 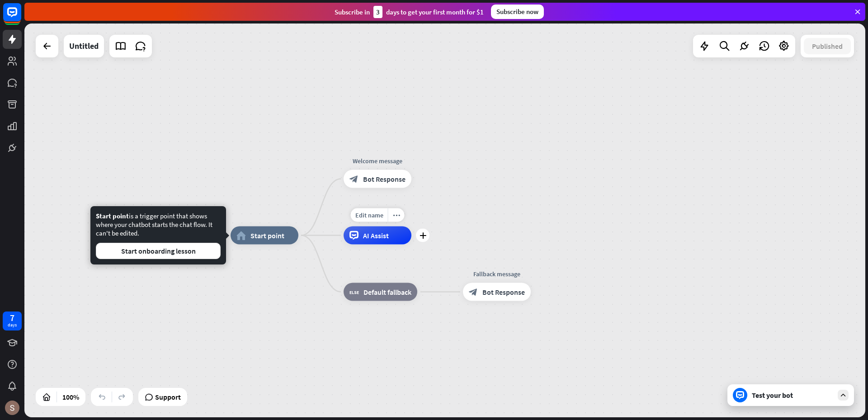 What do you see at coordinates (423, 236) in the screenshot?
I see `i: plus` at bounding box center [423, 236].